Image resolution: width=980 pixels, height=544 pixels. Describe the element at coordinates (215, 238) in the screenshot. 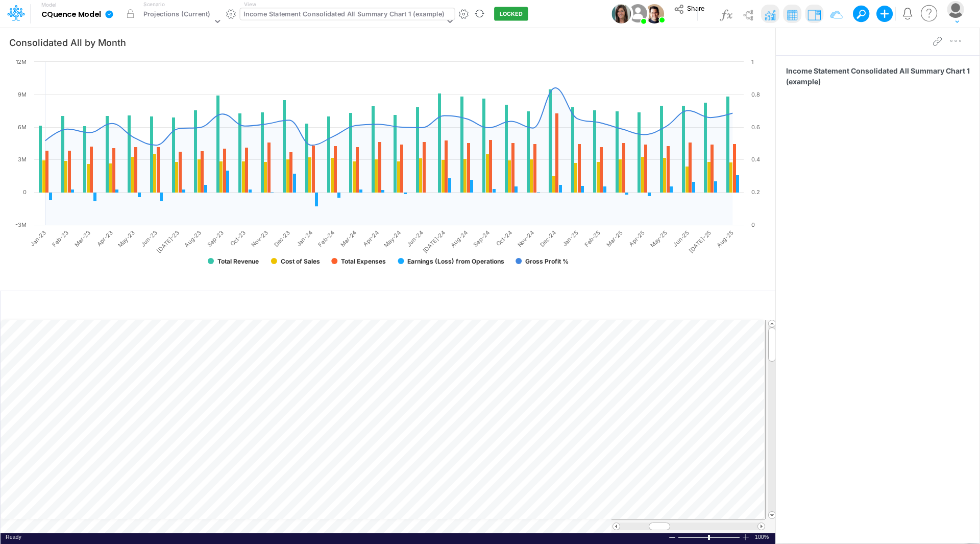

I see `text: Sep-23` at that location.